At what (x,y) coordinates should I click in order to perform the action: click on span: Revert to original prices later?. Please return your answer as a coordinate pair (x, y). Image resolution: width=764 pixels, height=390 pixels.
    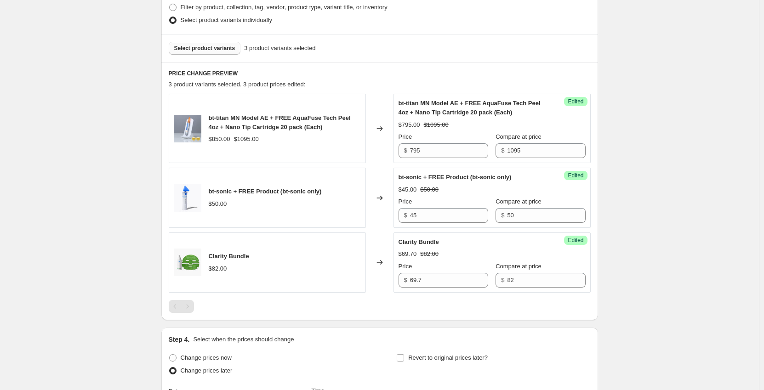
    Looking at the image, I should click on (448, 358).